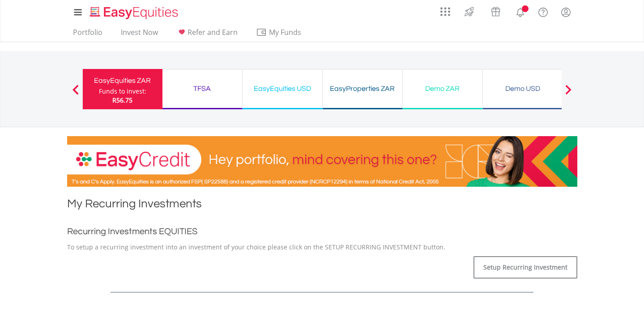 This screenshot has height=309, width=644. Describe the element at coordinates (285, 32) in the screenshot. I see `span: My Funds` at that location.